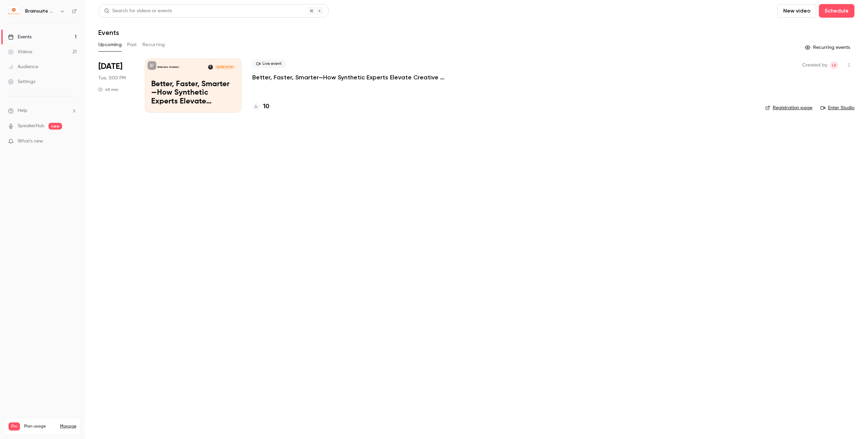 The height and width of the screenshot is (439, 868). Describe the element at coordinates (211, 67) in the screenshot. I see `img: Dr. Martin Scarabis` at that location.